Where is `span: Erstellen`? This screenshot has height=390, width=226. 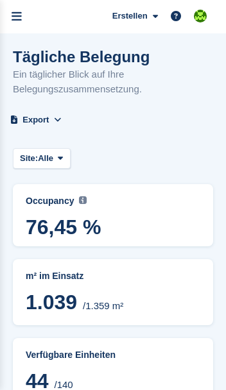 span: Erstellen is located at coordinates (129, 16).